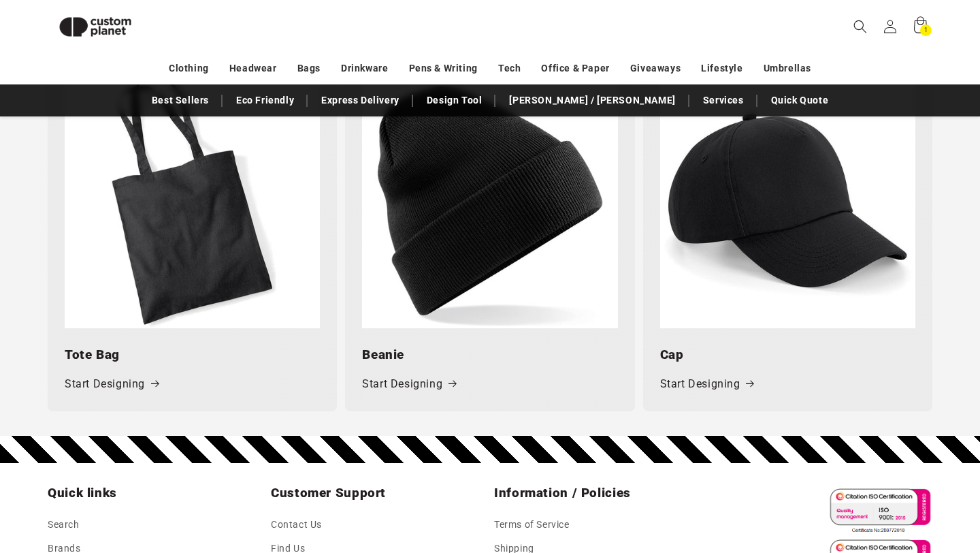 This screenshot has width=980, height=553. Describe the element at coordinates (155, 492) in the screenshot. I see `h2: Quick links` at that location.